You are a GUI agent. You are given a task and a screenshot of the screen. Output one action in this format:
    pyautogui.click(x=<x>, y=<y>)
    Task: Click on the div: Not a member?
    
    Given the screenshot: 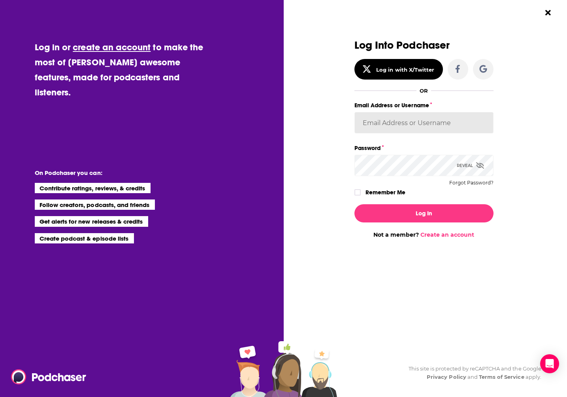 What is the action you would take?
    pyautogui.click(x=424, y=234)
    